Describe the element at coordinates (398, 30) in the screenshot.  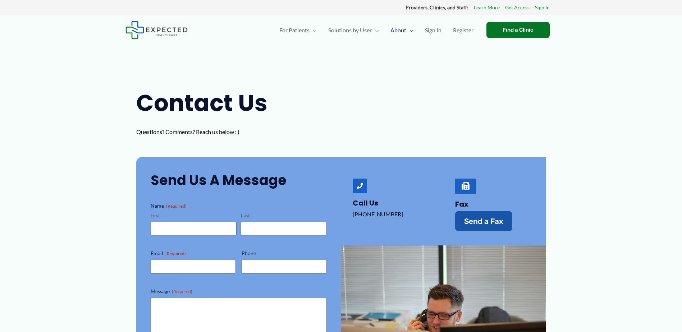
I see `span: About` at that location.